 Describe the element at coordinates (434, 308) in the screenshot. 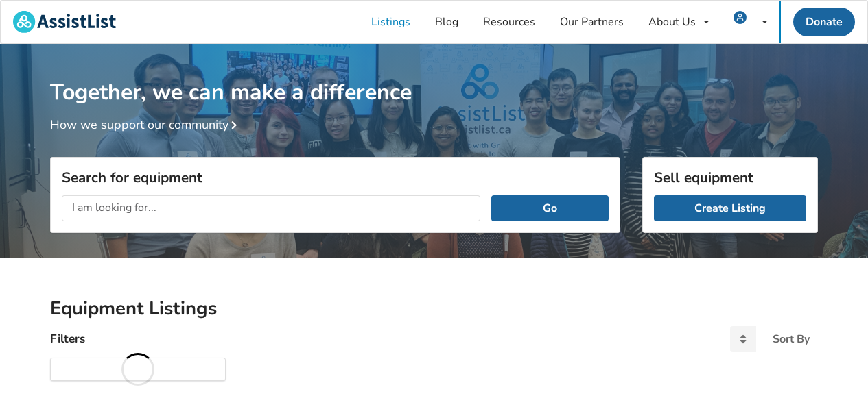

I see `h2: Equipment Listings` at that location.